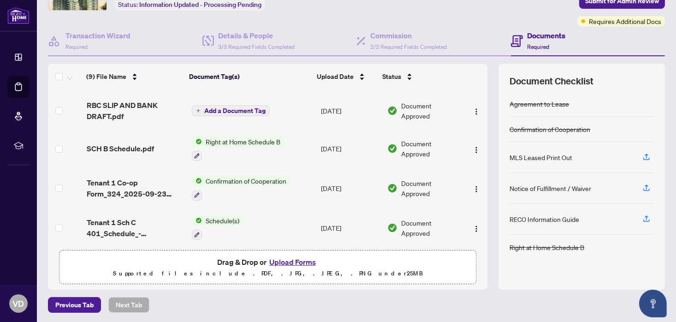  What do you see at coordinates (408, 35) in the screenshot?
I see `h4: Commission` at bounding box center [408, 35].